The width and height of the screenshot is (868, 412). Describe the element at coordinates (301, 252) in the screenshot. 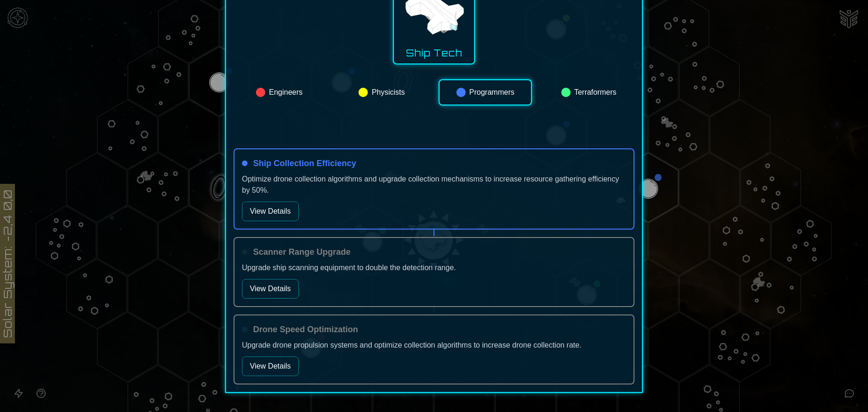

I see `h4: Scanner Range Upgrade` at that location.